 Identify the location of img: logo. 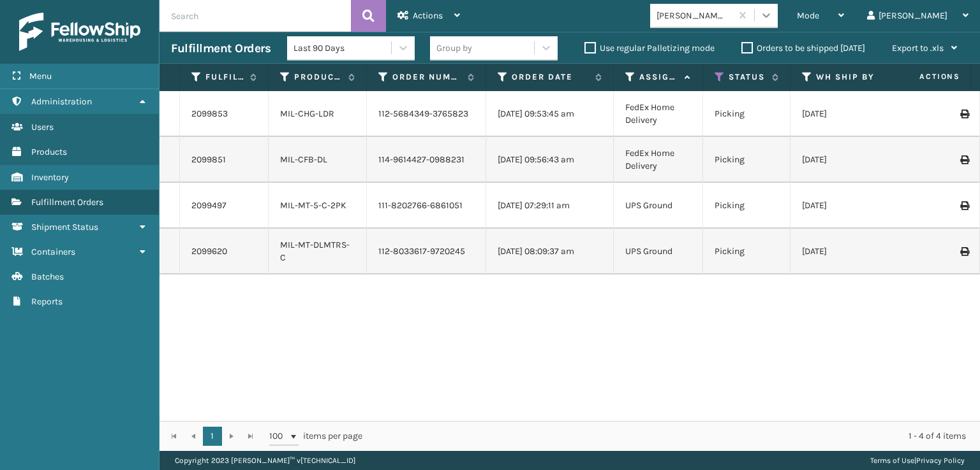
(80, 31).